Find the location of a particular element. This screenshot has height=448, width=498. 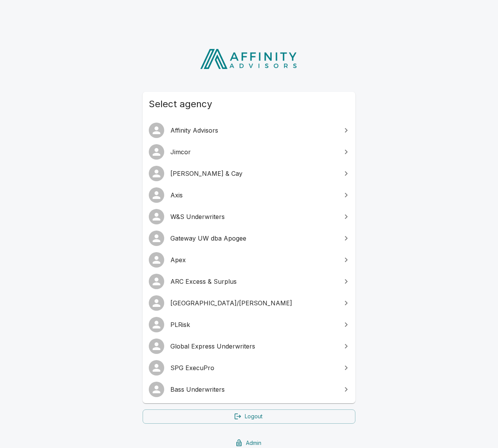

span: Global Express Underwriters is located at coordinates (254, 346).